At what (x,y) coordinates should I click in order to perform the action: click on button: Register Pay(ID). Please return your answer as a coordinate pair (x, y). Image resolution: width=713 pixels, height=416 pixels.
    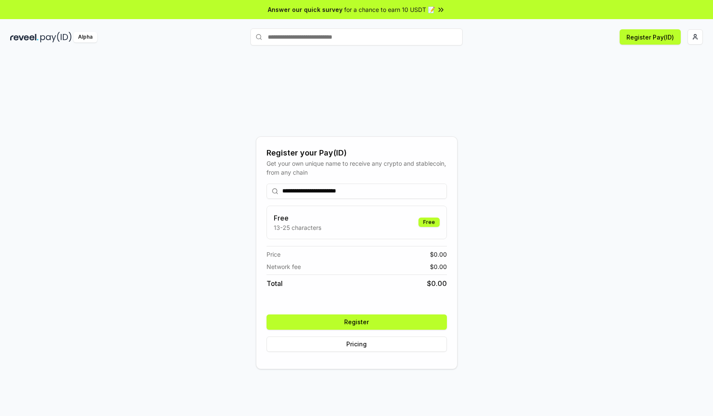
    Looking at the image, I should click on (651, 37).